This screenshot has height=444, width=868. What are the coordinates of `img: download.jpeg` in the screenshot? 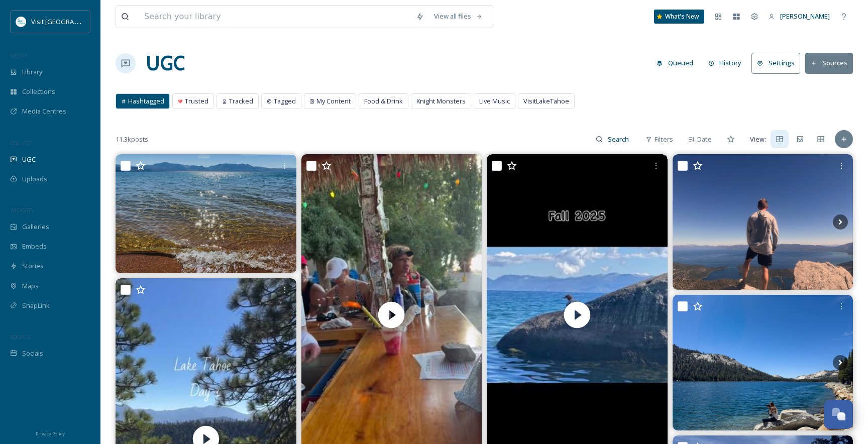 It's located at (21, 21).